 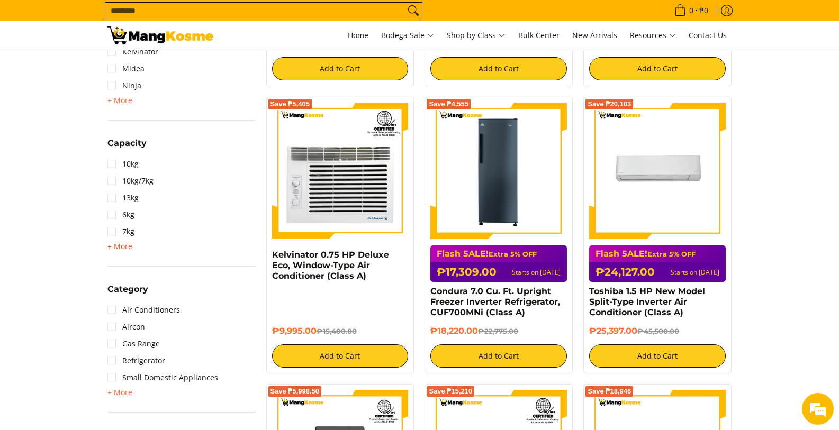 I want to click on span: Category, so click(x=127, y=289).